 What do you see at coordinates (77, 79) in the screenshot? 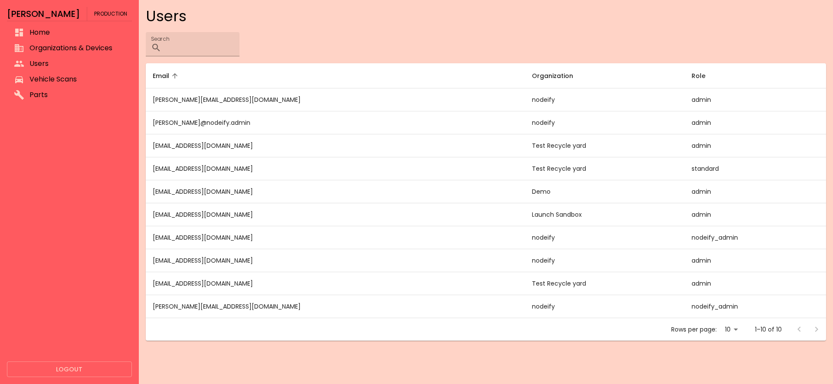
I see `span: Vehicle Scans` at bounding box center [77, 79].